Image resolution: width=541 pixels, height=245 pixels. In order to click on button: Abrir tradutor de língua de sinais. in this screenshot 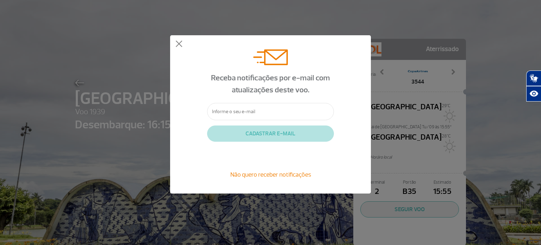, I will do `click(534, 78)`.